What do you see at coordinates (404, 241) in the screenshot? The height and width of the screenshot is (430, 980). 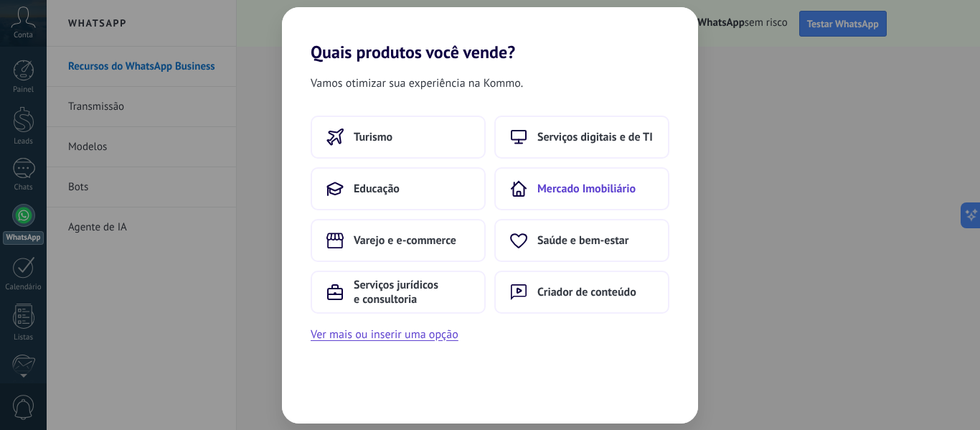 I see `span: Varejo e e-commerce` at bounding box center [404, 241].